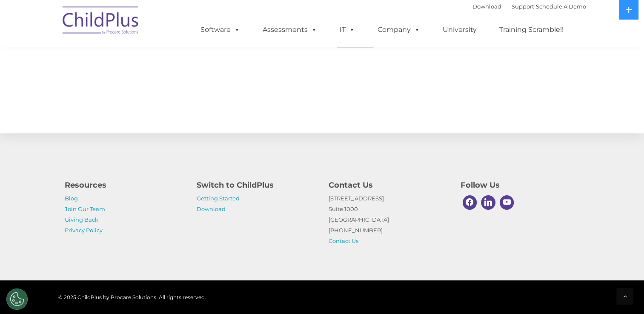  I want to click on a: Software, so click(220, 30).